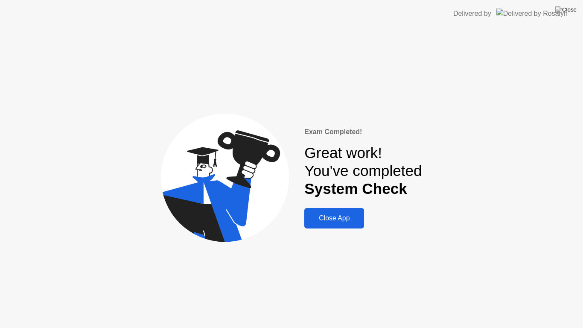  What do you see at coordinates (472, 14) in the screenshot?
I see `div: Delivered by` at bounding box center [472, 14].